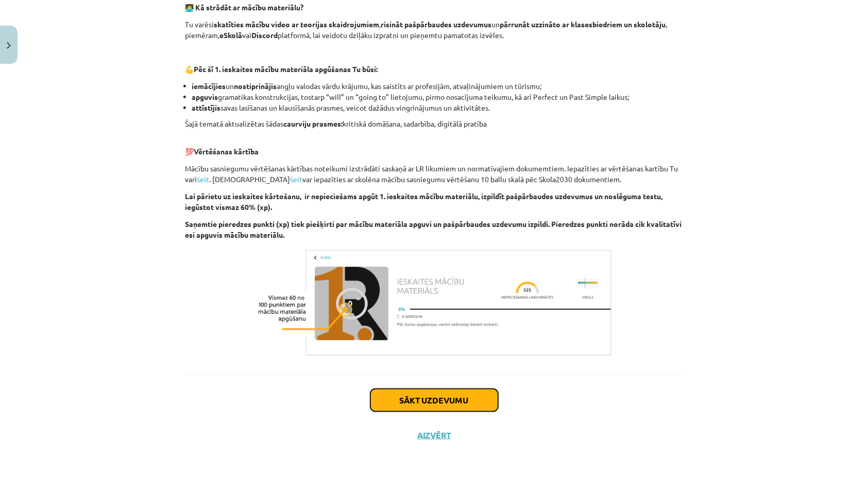 This screenshot has width=868, height=477. Describe the element at coordinates (436, 24) in the screenshot. I see `strong: risināt pašpārbaudes uzdevumus` at that location.